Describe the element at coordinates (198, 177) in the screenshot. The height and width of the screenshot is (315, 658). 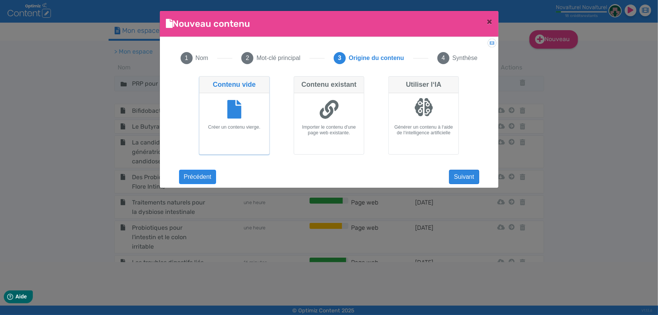
I see `button: Précédent` at that location.